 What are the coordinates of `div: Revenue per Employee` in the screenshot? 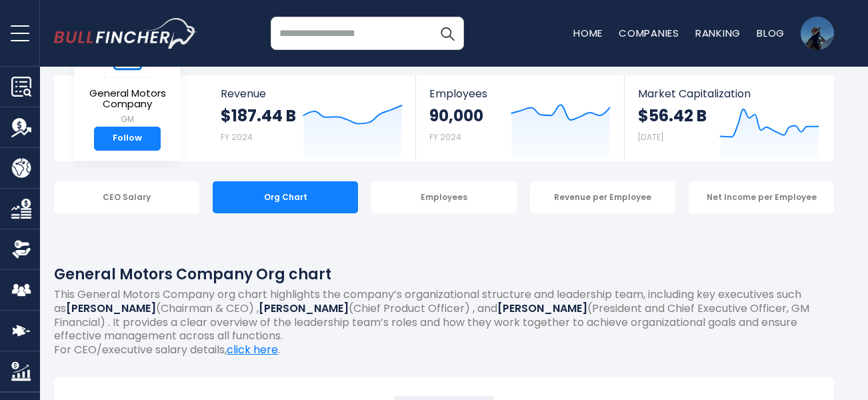 It's located at (603, 197).